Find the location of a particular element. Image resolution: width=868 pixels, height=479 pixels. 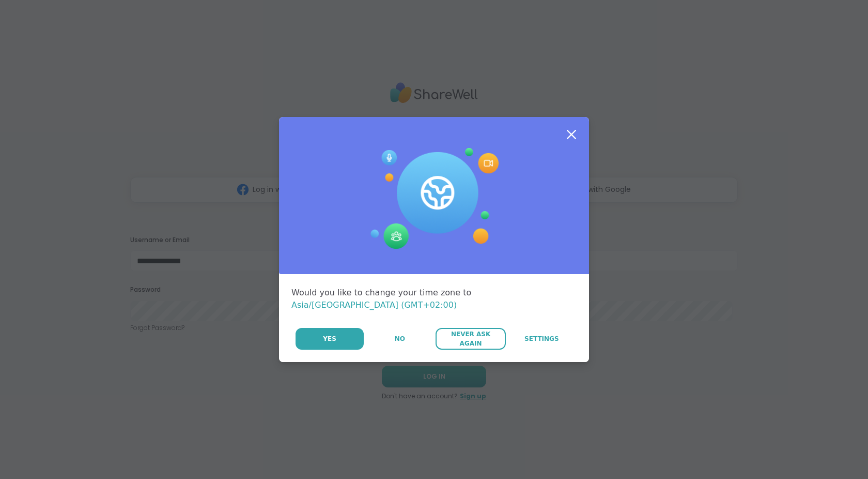

button: No is located at coordinates (399, 339).